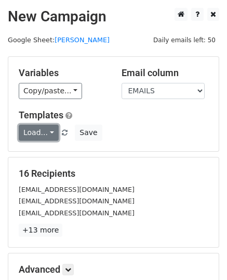  What do you see at coordinates (201, 255) in the screenshot?
I see `div: Chat Widget` at bounding box center [201, 255].